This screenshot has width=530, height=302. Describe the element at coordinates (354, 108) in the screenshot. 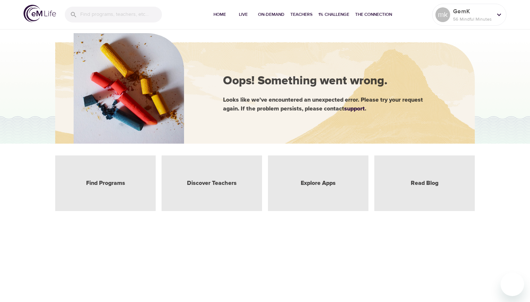

I see `a: support` at that location.